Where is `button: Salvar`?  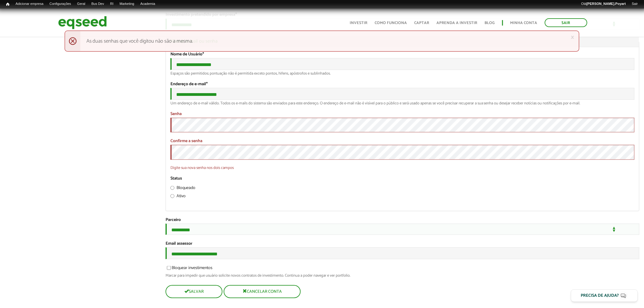
button: Salvar is located at coordinates (194, 292).